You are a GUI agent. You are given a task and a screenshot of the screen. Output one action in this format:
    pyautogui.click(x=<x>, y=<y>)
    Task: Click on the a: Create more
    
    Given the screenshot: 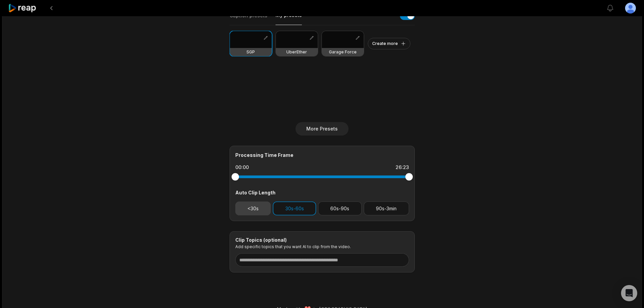 What is the action you would take?
    pyautogui.click(x=389, y=43)
    